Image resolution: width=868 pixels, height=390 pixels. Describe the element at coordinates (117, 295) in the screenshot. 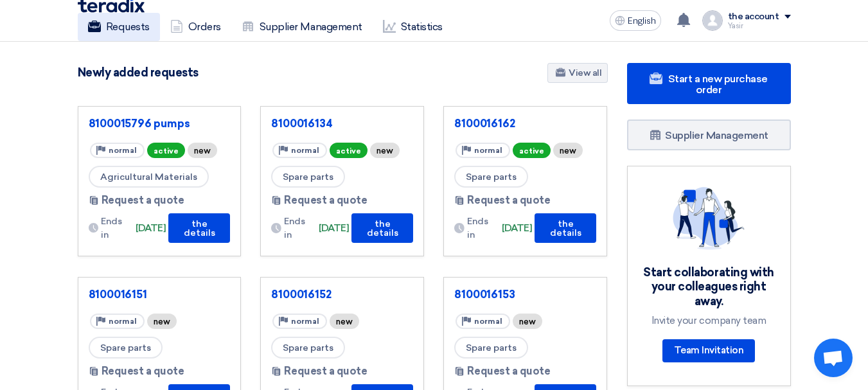

I see `font: 8100016151` at that location.